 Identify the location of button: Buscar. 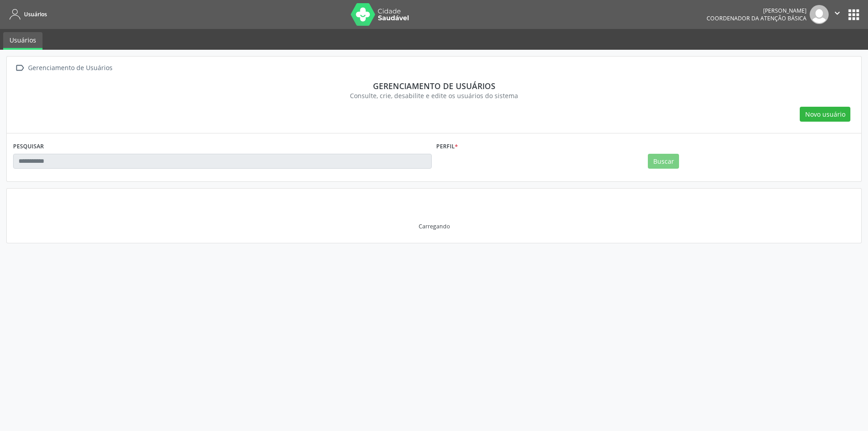
(663, 161).